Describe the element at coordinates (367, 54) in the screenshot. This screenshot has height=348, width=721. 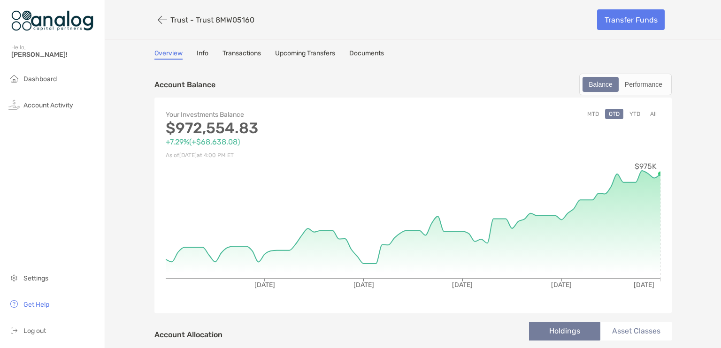
I see `a: Documents` at that location.